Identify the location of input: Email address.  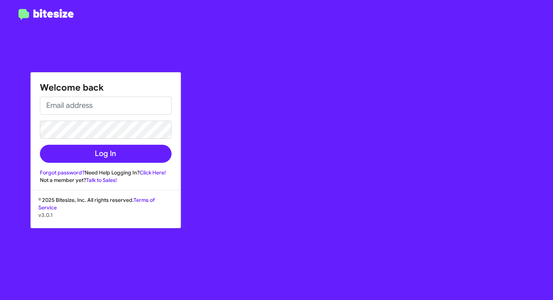
(106, 106).